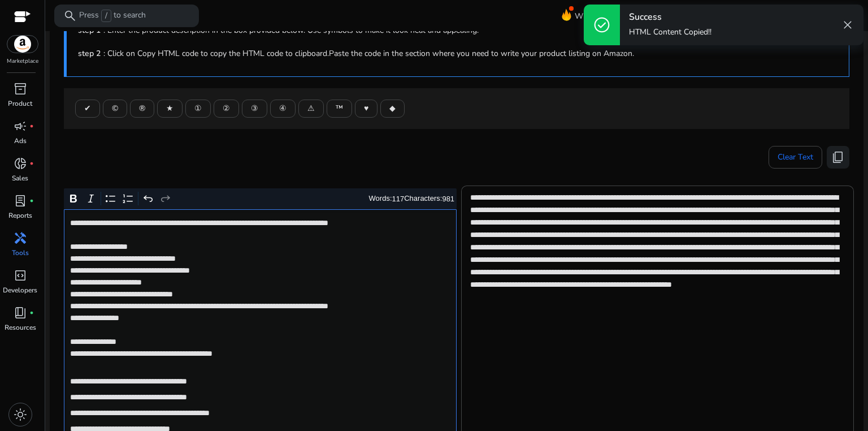 Image resolution: width=868 pixels, height=431 pixels. I want to click on label: 981, so click(448, 199).